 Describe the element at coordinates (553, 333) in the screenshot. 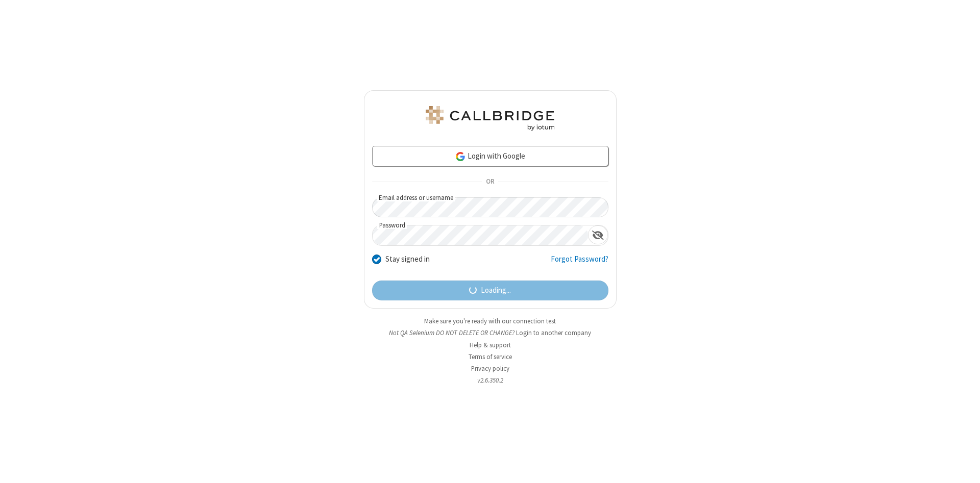

I see `button: Login to another company` at that location.